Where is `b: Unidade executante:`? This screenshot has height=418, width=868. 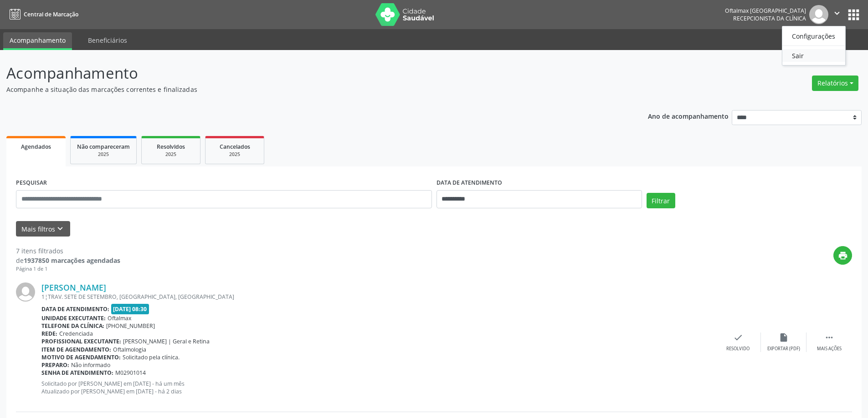 b: Unidade executante: is located at coordinates (73, 319).